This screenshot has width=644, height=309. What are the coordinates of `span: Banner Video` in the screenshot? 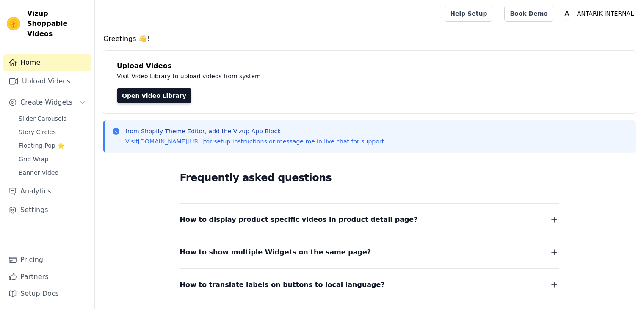 It's located at (38, 172).